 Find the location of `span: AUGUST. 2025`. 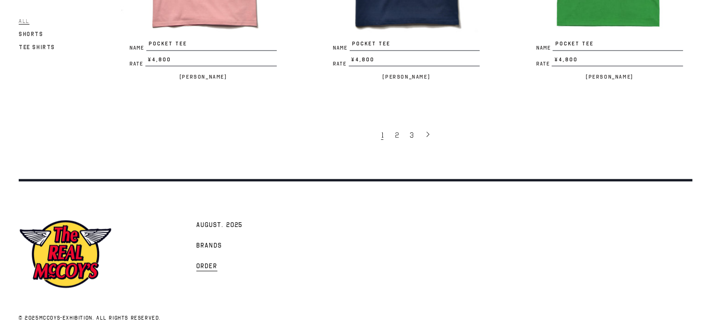

span: AUGUST. 2025 is located at coordinates (219, 225).